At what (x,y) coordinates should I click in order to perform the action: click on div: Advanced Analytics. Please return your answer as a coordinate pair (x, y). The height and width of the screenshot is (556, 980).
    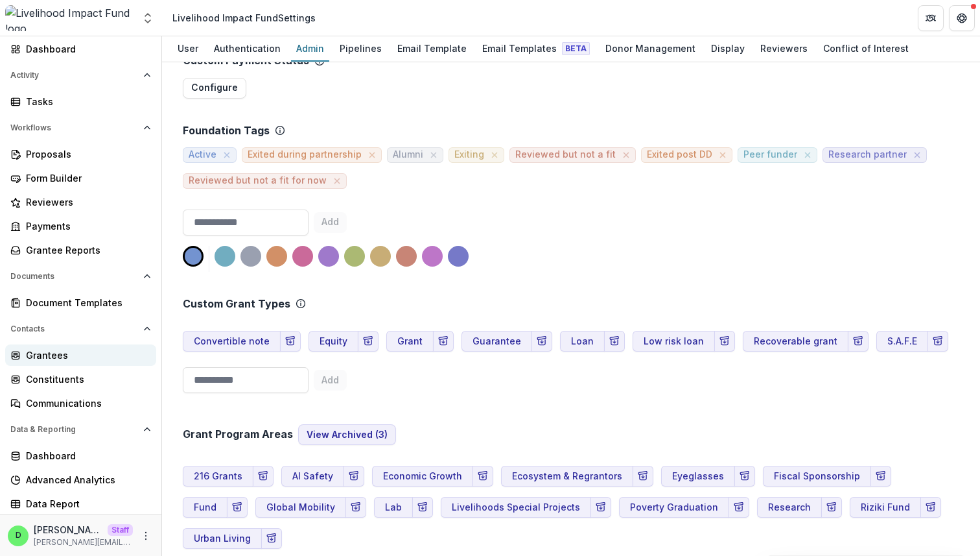
    Looking at the image, I should click on (85, 479).